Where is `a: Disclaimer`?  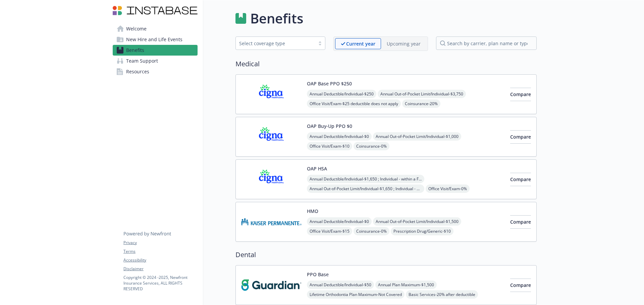
a: Disclaimer is located at coordinates (160, 269).